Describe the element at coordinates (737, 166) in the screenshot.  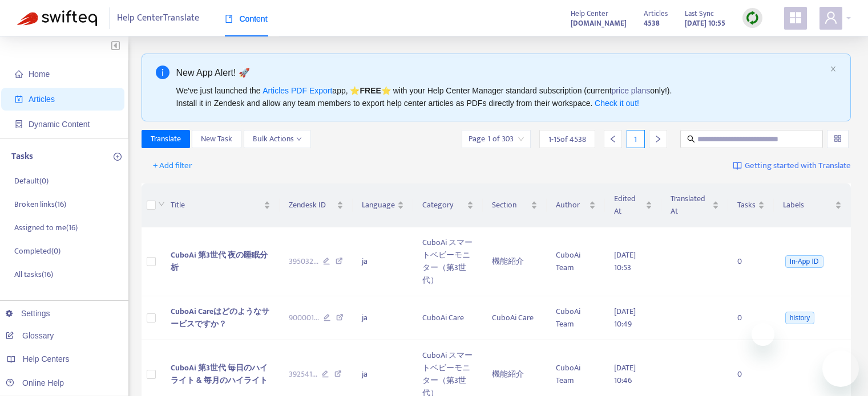
I see `img: image-link` at that location.